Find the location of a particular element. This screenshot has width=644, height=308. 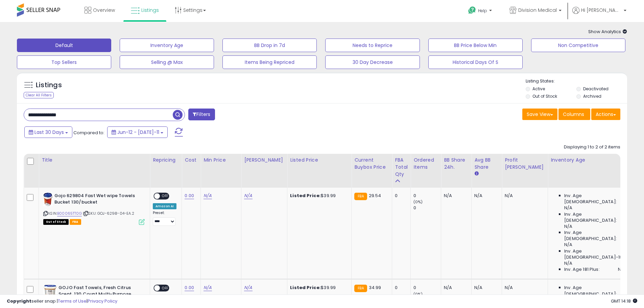

button: Selling @ Max is located at coordinates (166, 62).